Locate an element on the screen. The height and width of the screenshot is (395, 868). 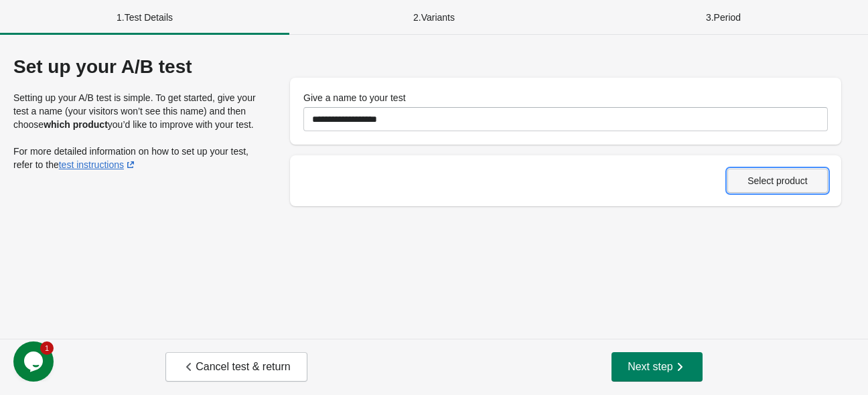
button: Select product is located at coordinates (778, 181).